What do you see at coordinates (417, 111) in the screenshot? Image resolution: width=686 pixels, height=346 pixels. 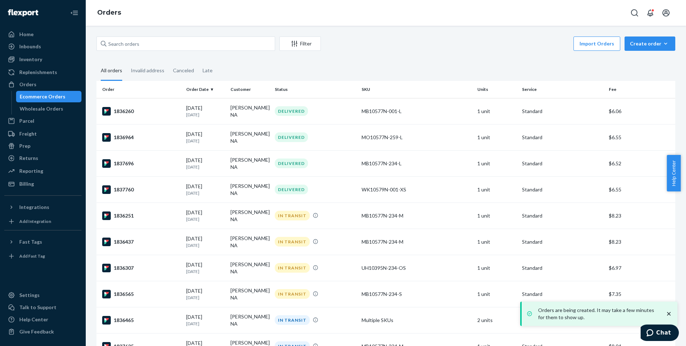 I see `div: MB10577N-001-L` at bounding box center [417, 111].